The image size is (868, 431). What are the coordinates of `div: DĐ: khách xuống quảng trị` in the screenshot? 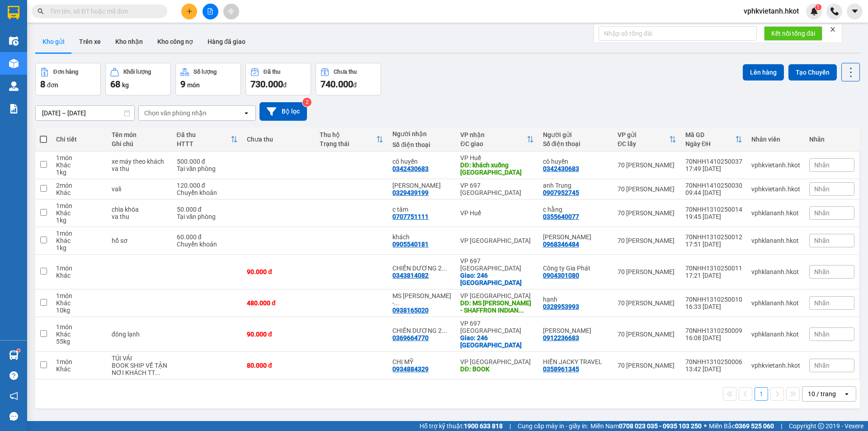 It's located at (497, 169).